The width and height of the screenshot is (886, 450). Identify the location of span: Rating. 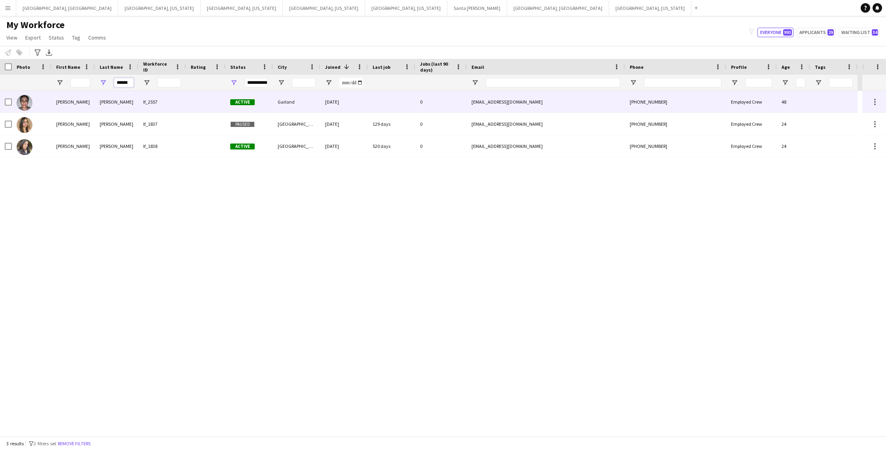
(198, 67).